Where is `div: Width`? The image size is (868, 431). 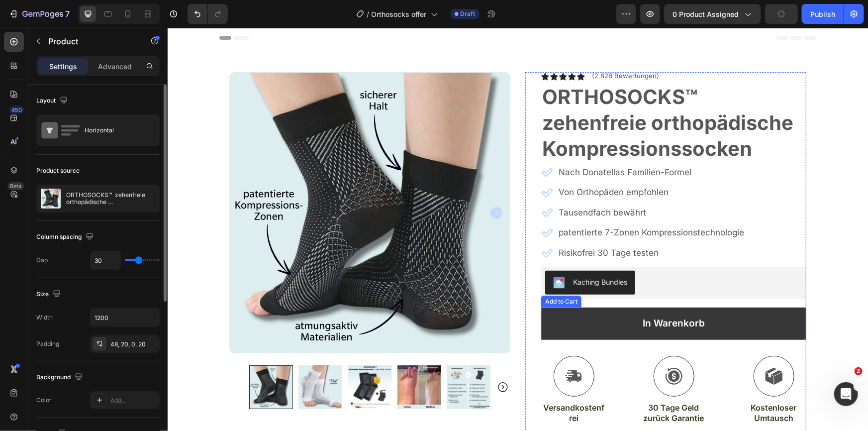 div: Width is located at coordinates (44, 318).